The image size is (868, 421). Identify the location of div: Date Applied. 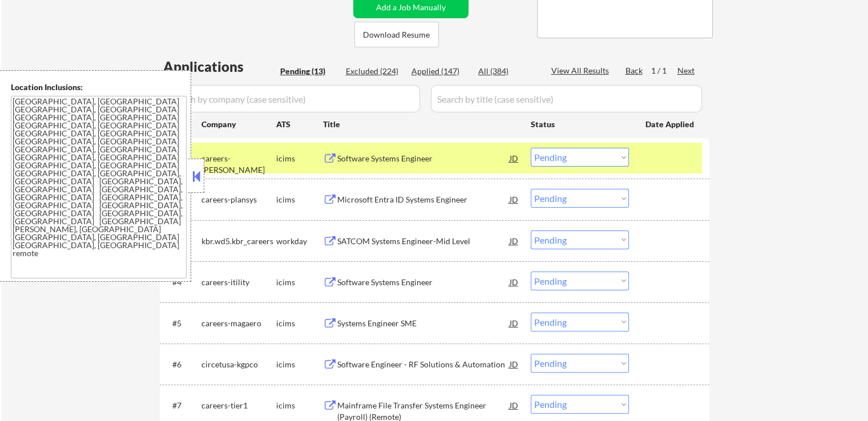
(671, 124).